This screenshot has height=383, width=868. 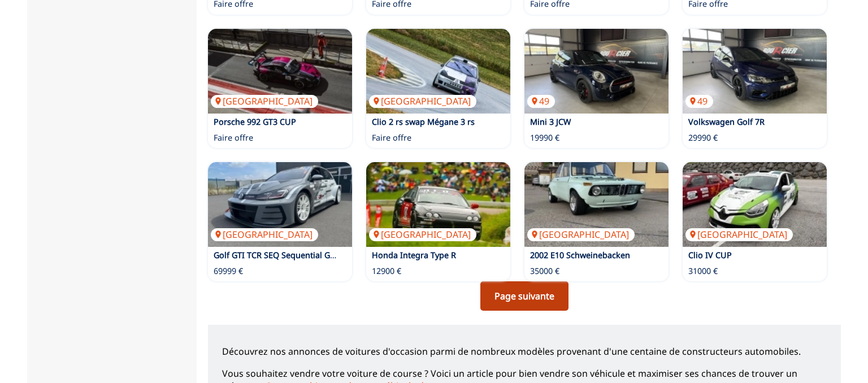 I want to click on a: Mini 3 JCW, so click(x=550, y=121).